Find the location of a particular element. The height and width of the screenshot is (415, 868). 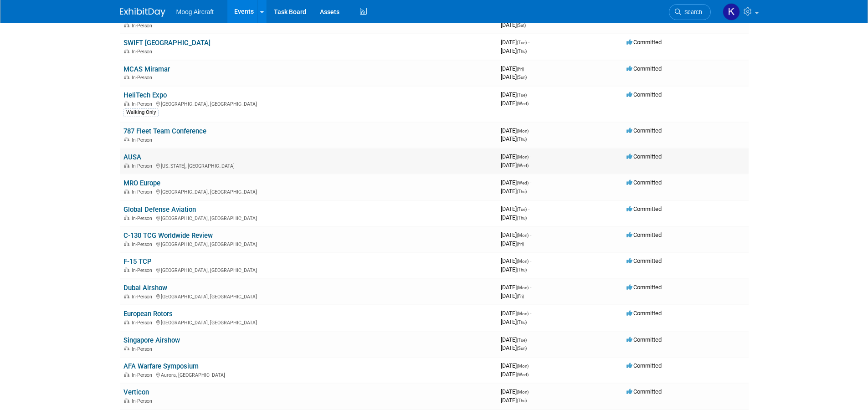

a: Verticon is located at coordinates (136, 392).